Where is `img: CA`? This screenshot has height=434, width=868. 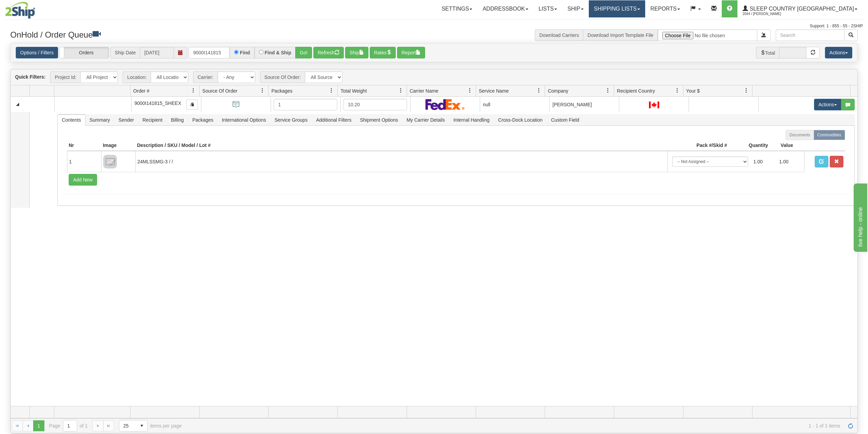 img: CA is located at coordinates (654, 105).